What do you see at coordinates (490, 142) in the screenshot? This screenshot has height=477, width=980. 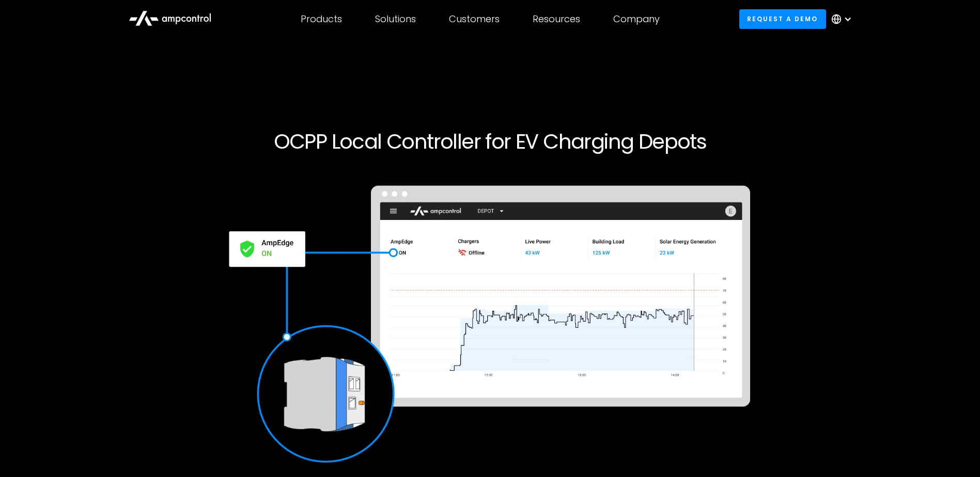 I see `h1: OCPP Local Controller for EV Charging Depots` at bounding box center [490, 142].